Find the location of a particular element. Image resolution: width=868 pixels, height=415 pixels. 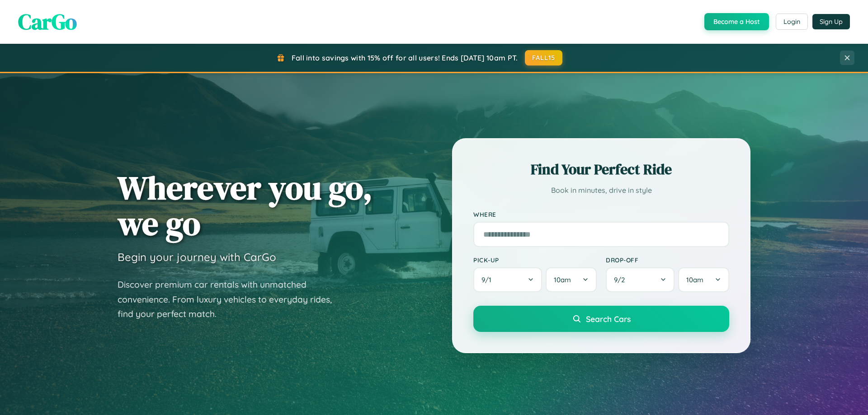

p: Discover premium car rentals with unmatched convenience. From luxury vehicles to everyday rides, ... is located at coordinates (231, 300).